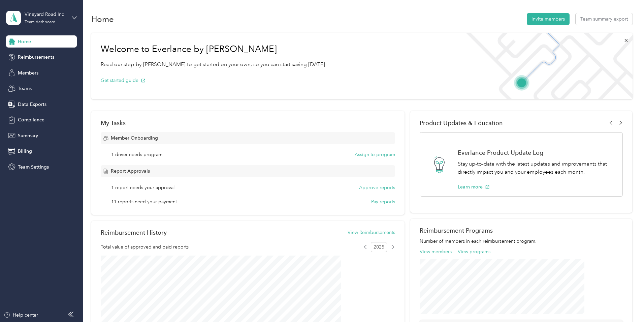 This screenshot has width=644, height=322. I want to click on button: View members, so click(436, 252).